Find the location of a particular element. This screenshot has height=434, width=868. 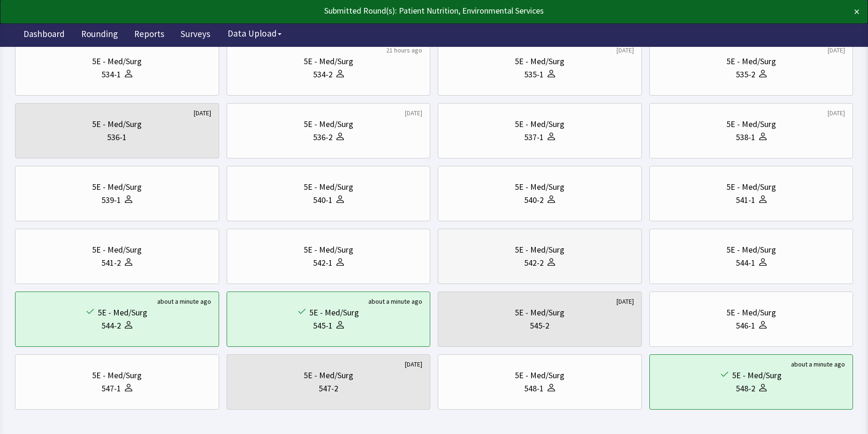

div: 538-1 is located at coordinates (745, 137).